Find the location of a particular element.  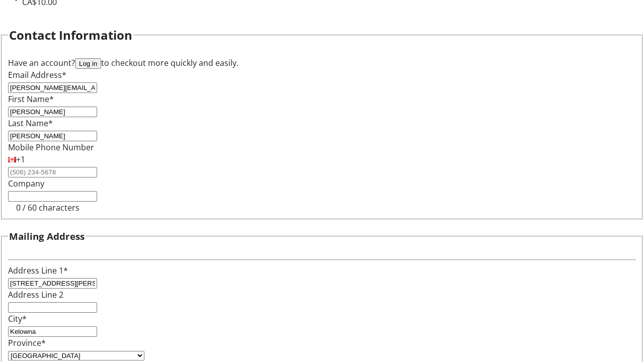

tr-character-limit: 0 / 60 characters is located at coordinates (47, 208).